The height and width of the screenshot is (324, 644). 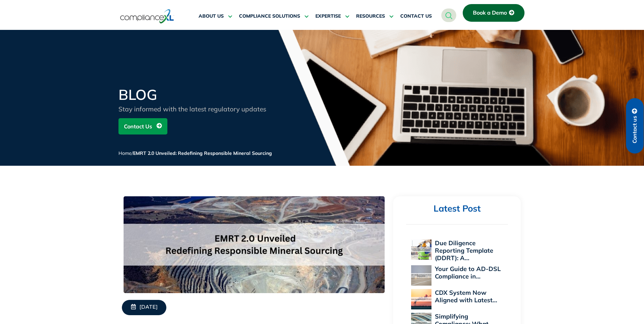 I want to click on a: EXPERTISE, so click(x=332, y=17).